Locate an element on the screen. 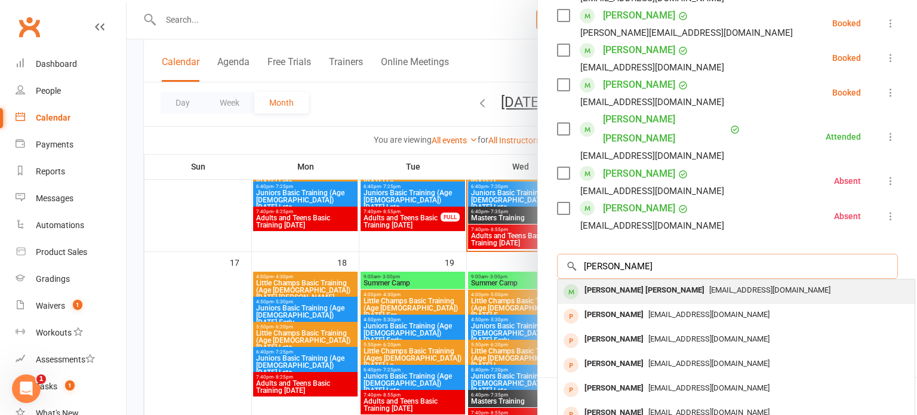 The width and height of the screenshot is (917, 415). div: Payments is located at coordinates (54, 144).